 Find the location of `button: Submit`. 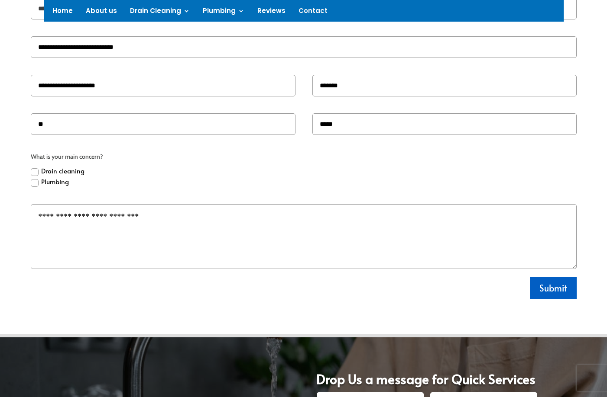

button: Submit is located at coordinates (553, 288).